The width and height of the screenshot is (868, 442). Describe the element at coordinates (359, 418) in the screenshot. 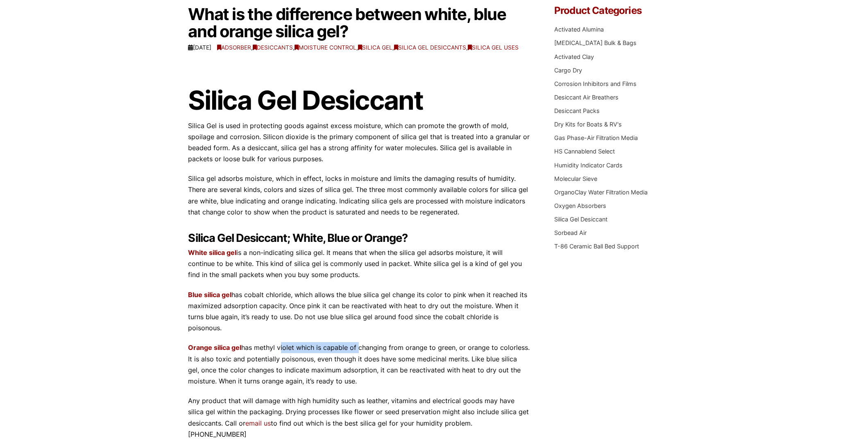

I see `p: Any product that will damage with high humidity such as leather, vitamins and electrical goods ma...` at that location.